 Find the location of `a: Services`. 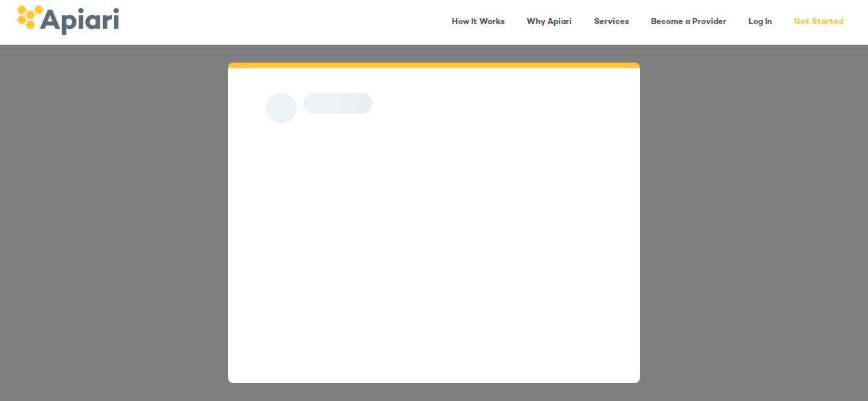

a: Services is located at coordinates (611, 22).